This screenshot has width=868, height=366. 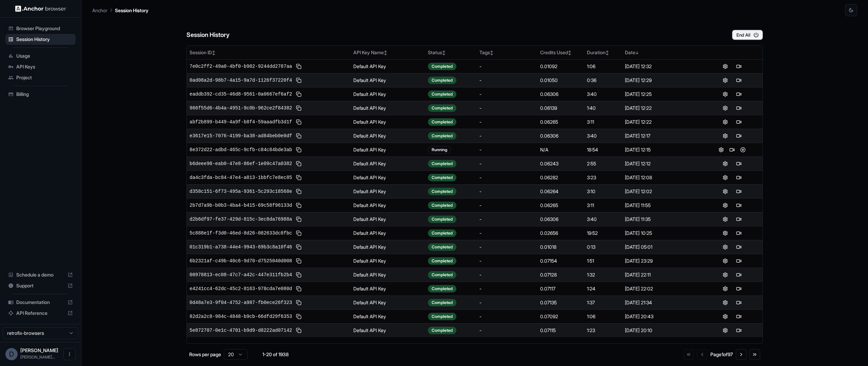 I want to click on div: Billing, so click(x=41, y=94).